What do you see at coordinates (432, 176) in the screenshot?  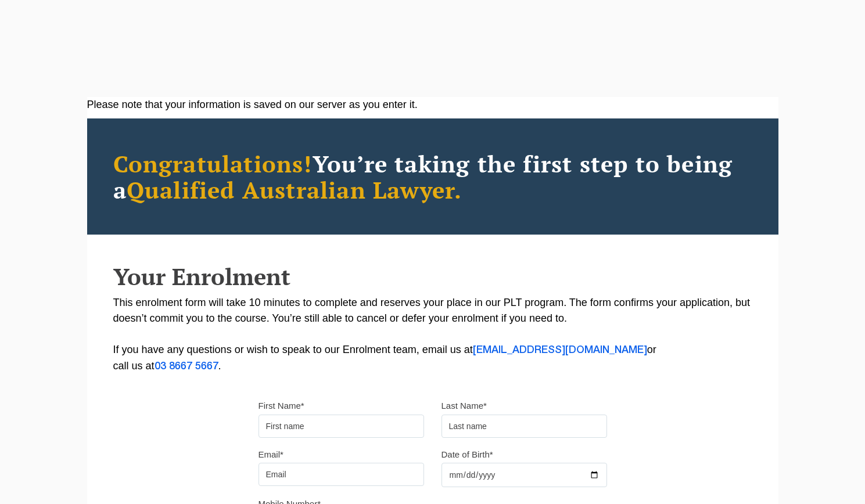 I see `h2: You’re taking the first step to being a` at bounding box center [432, 176].